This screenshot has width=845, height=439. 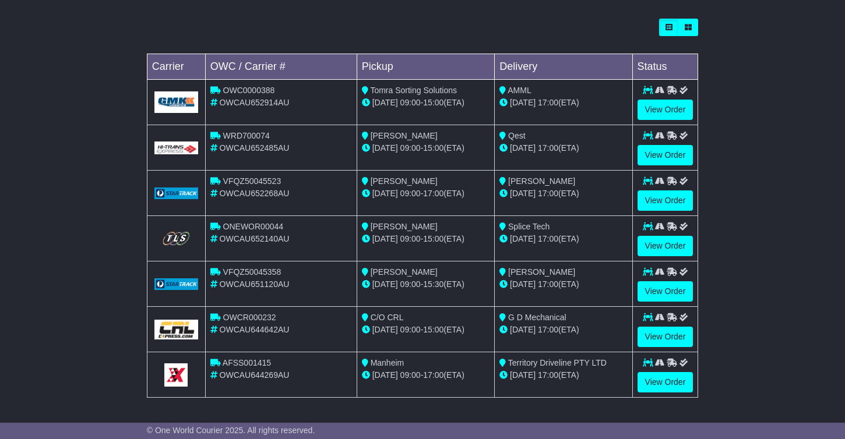 What do you see at coordinates (255, 239) in the screenshot?
I see `span: OWCAU652140AU` at bounding box center [255, 239].